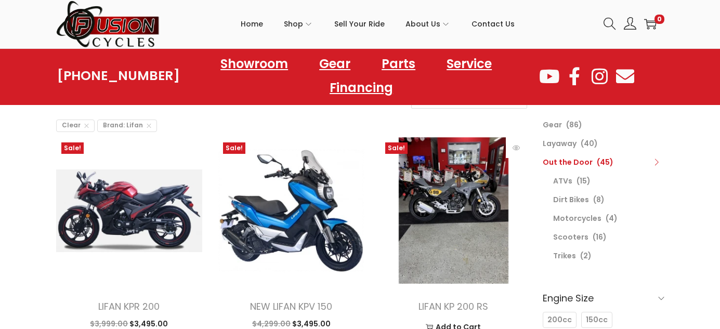  I want to click on span: (45), so click(605, 162).